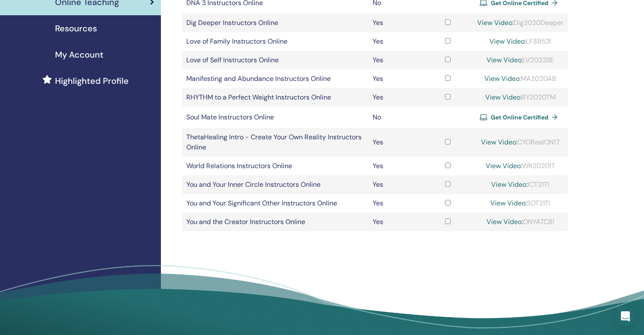  What do you see at coordinates (275, 23) in the screenshot?
I see `td: Dig Deeper Instructors Online` at bounding box center [275, 23].